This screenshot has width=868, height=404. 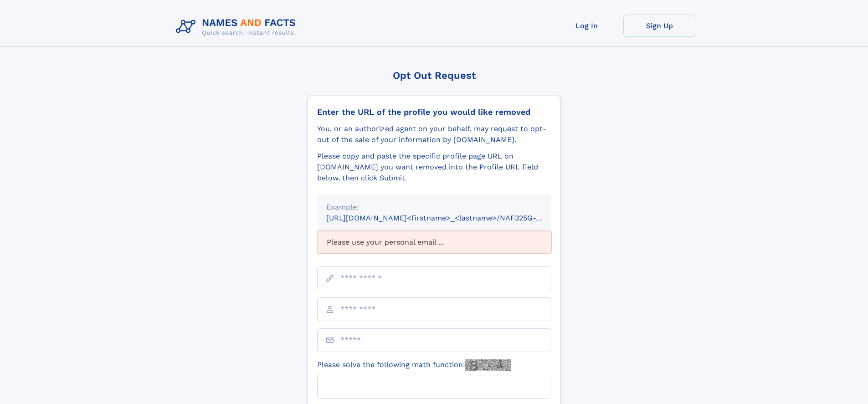 I want to click on div: Please use your personal email ..., so click(x=434, y=243).